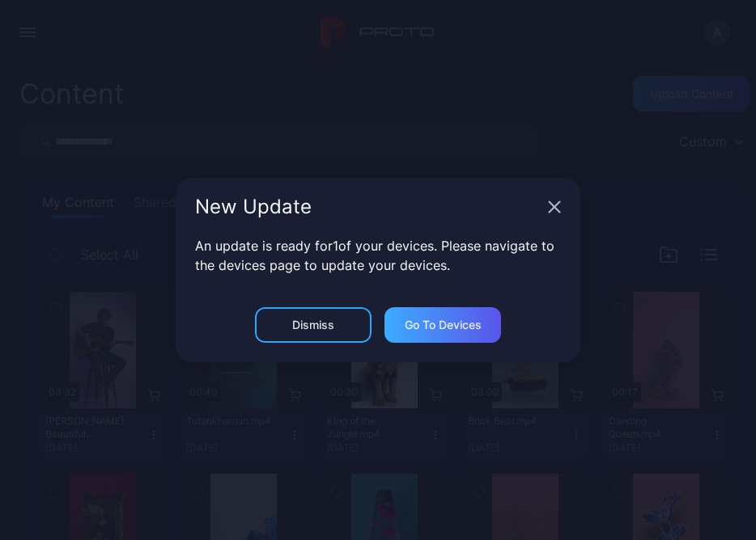 The width and height of the screenshot is (756, 540). I want to click on div: New Update, so click(368, 207).